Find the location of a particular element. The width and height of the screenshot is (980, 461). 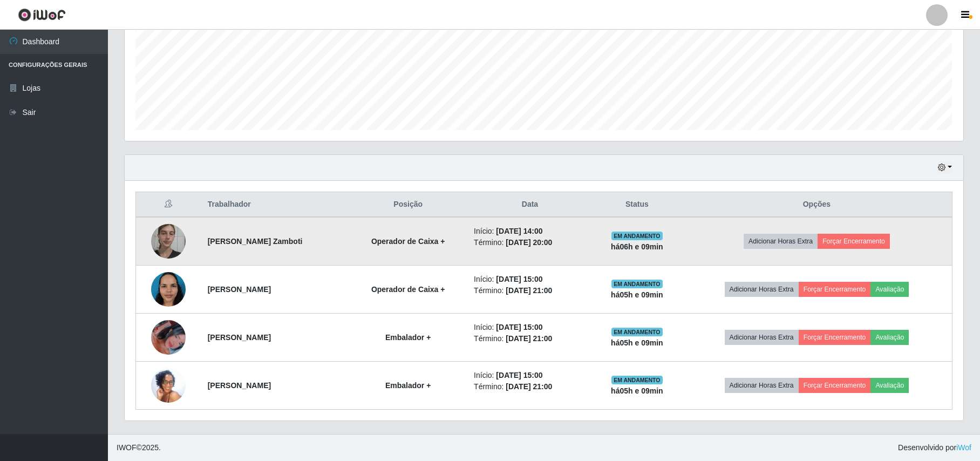

th: Data is located at coordinates (530, 205).